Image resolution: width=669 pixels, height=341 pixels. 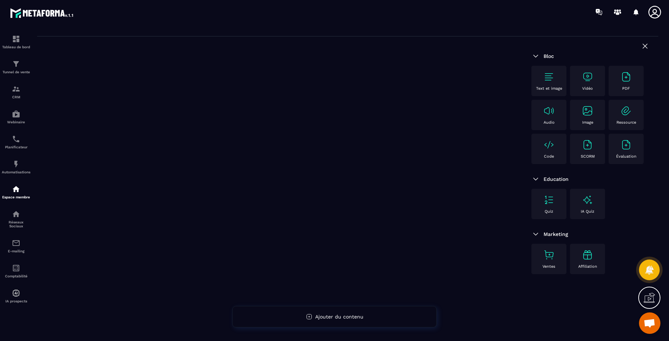 I want to click on p: Réseaux Sociaux, so click(x=16, y=224).